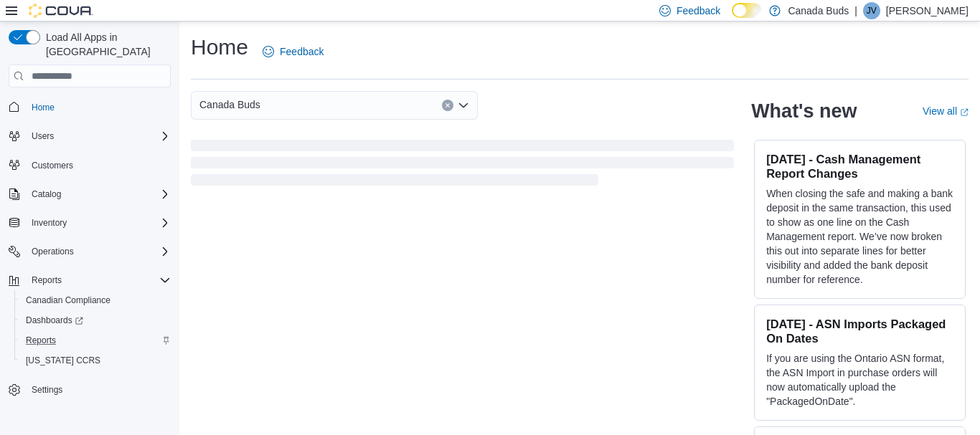  I want to click on a: Customers, so click(52, 165).